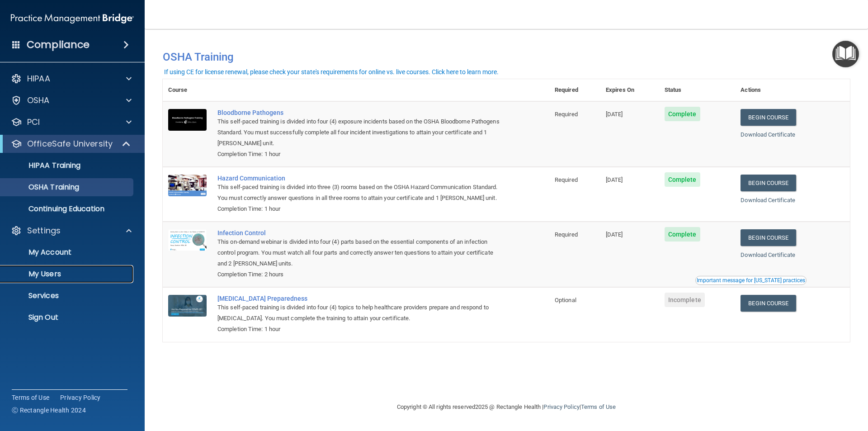  What do you see at coordinates (71, 231) in the screenshot?
I see `a: Settings` at bounding box center [71, 231].